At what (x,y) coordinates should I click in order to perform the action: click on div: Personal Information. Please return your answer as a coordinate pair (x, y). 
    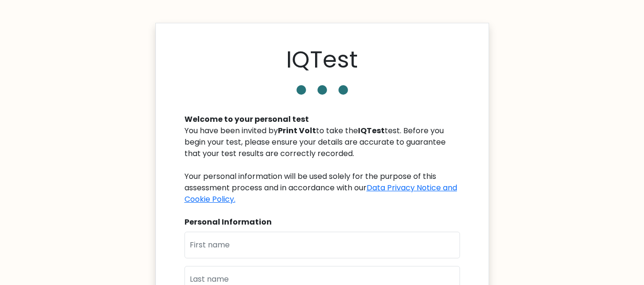
    Looking at the image, I should click on (322, 223).